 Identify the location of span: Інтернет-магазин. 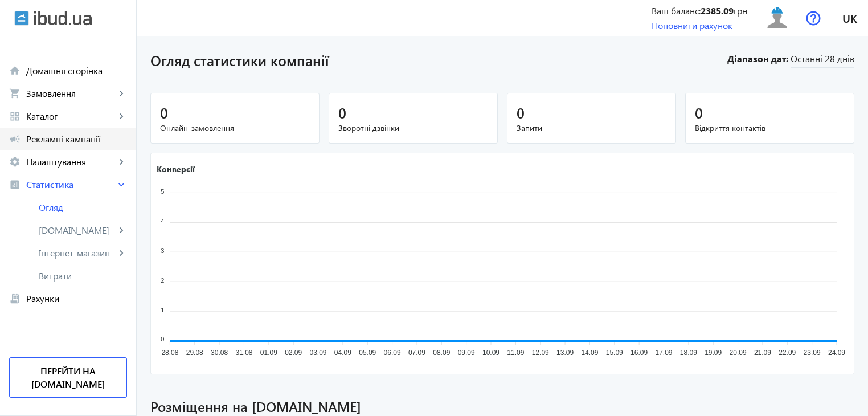
(77, 253).